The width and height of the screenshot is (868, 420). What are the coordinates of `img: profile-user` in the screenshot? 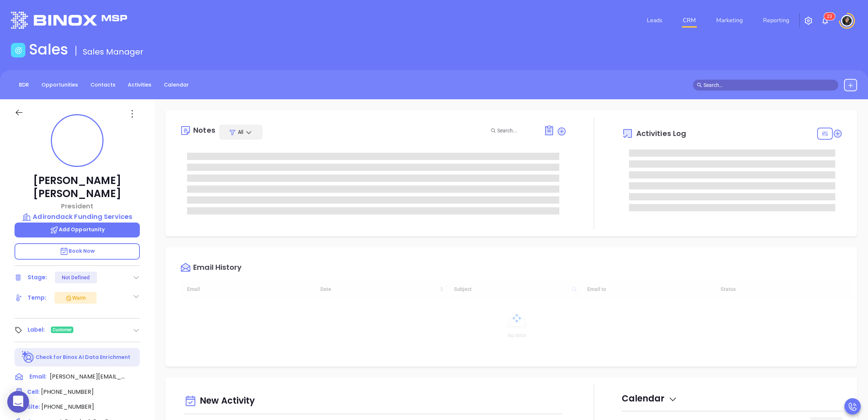 It's located at (77, 140).